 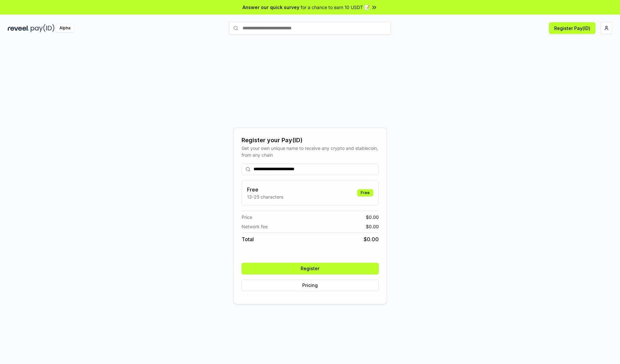 I want to click on div: Alpha, so click(x=65, y=28).